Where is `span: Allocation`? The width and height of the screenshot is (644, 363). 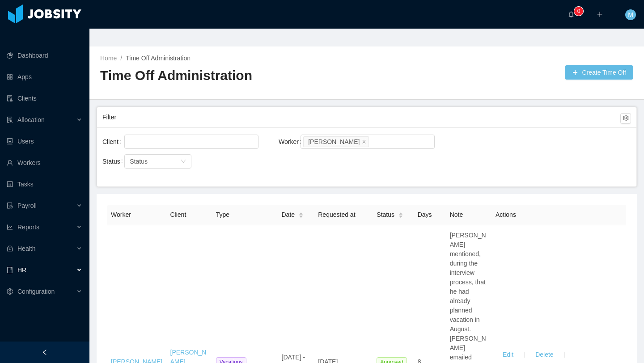 span: Allocation is located at coordinates (31, 120).